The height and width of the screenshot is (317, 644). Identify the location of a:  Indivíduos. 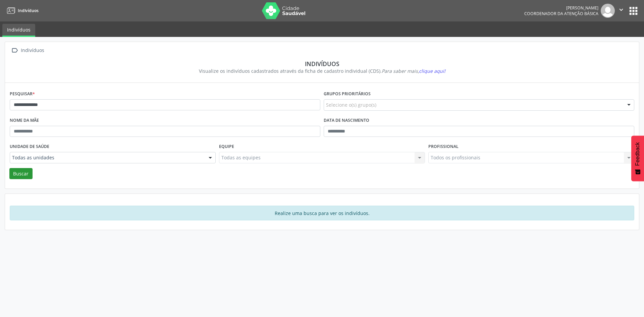
(27, 51).